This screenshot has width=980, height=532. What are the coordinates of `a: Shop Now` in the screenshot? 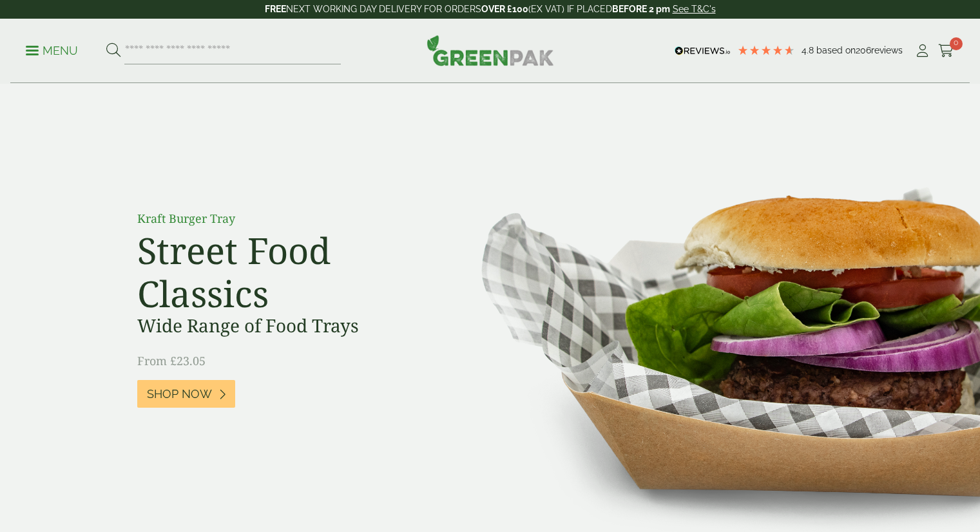 It's located at (186, 394).